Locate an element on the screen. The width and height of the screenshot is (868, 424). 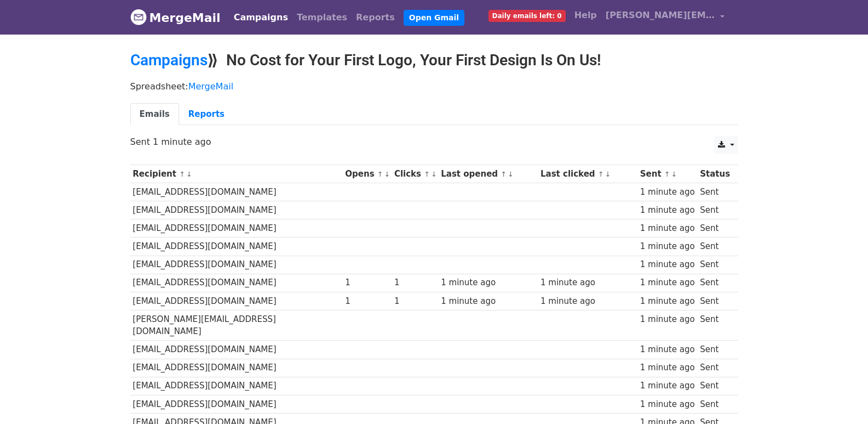
th: Status is located at coordinates (715, 173).